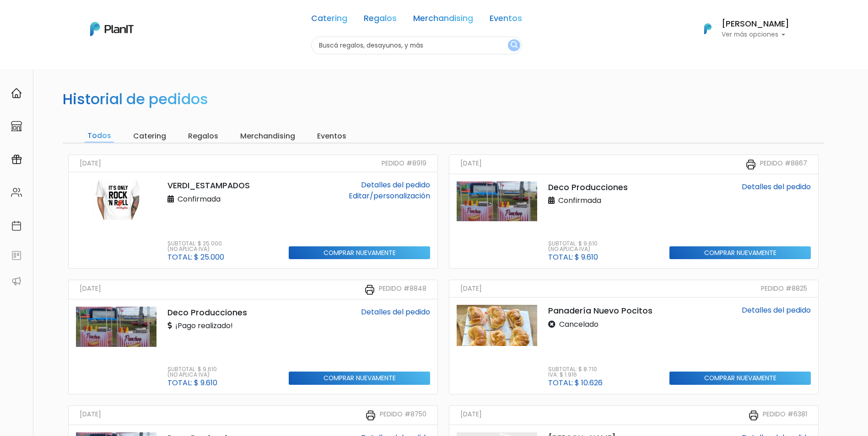 Image resolution: width=868 pixels, height=436 pixels. Describe the element at coordinates (575, 375) in the screenshot. I see `p: IVA: $ 1.916` at that location.